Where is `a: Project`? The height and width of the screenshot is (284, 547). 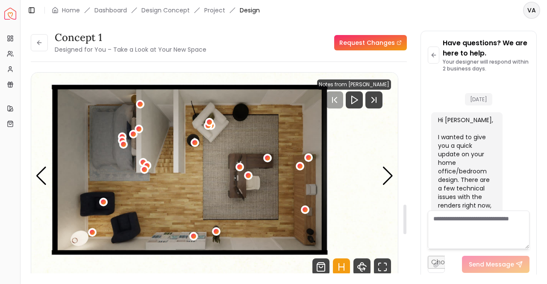
a: Project is located at coordinates (215, 10).